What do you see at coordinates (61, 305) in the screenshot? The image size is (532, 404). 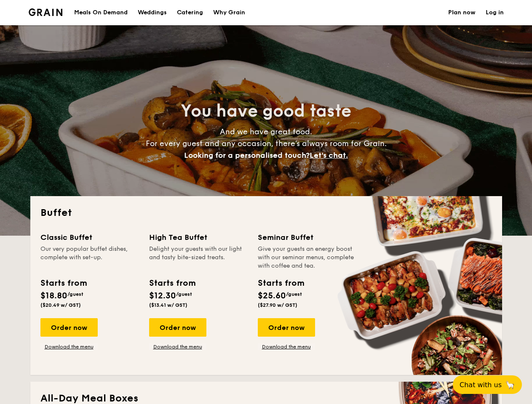 I see `span: ($20.49 w/ GST)` at bounding box center [61, 305].